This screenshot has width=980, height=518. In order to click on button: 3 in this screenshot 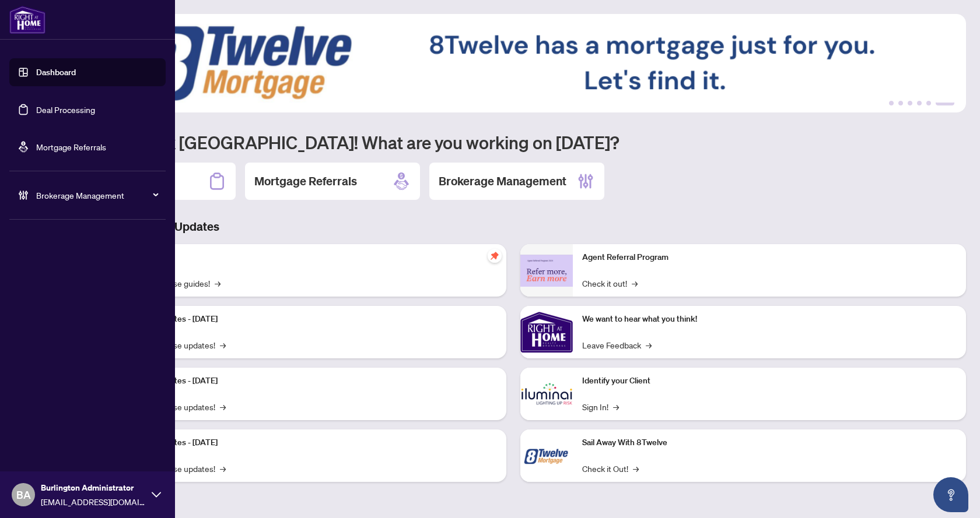, I will do `click(910, 103)`.